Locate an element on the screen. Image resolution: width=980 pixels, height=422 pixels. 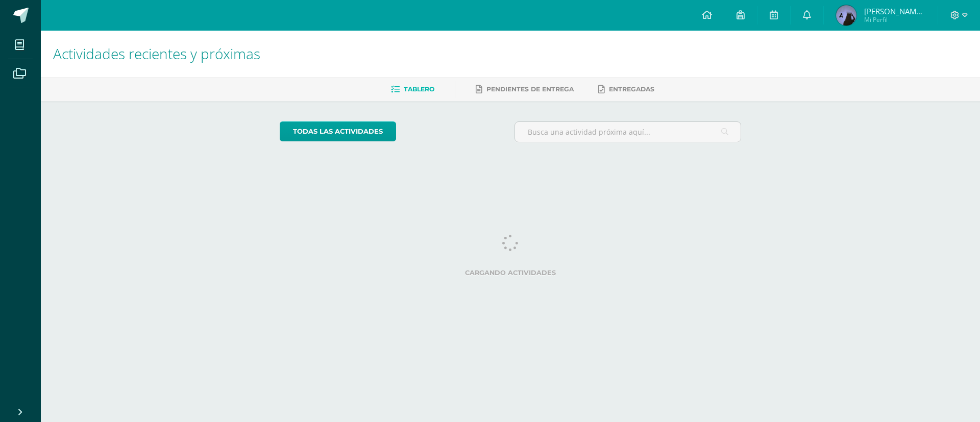
a: Entregadas is located at coordinates (626, 89).